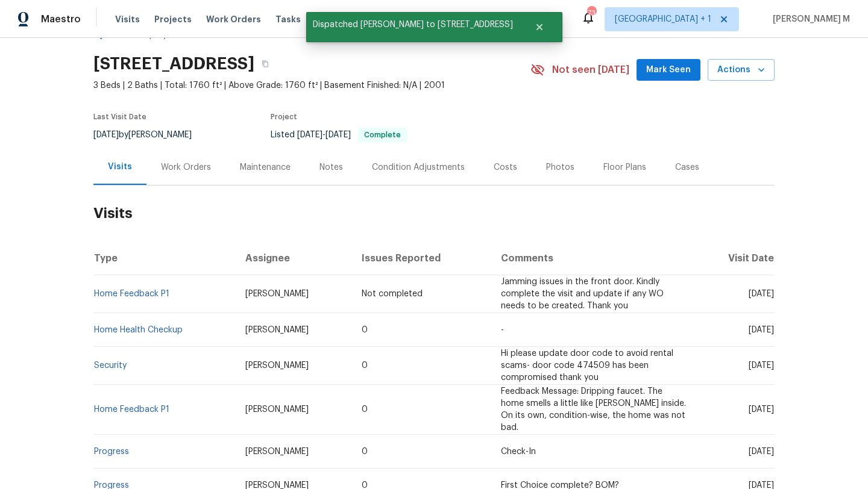 The height and width of the screenshot is (489, 868). What do you see at coordinates (624, 168) in the screenshot?
I see `div: Floor Plans` at bounding box center [624, 168].